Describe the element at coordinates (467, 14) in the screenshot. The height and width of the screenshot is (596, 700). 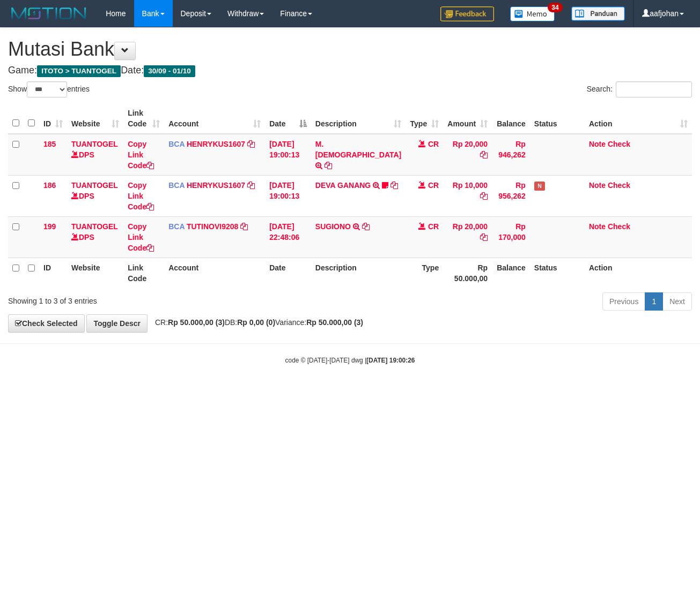
I see `img: Feedback.jpg` at that location.